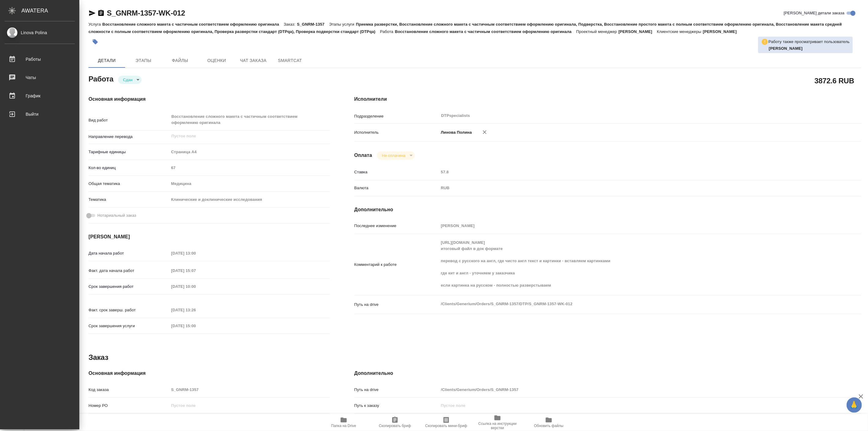  I want to click on button: Скопировать ссылку для ЯМессенджера, so click(92, 13).